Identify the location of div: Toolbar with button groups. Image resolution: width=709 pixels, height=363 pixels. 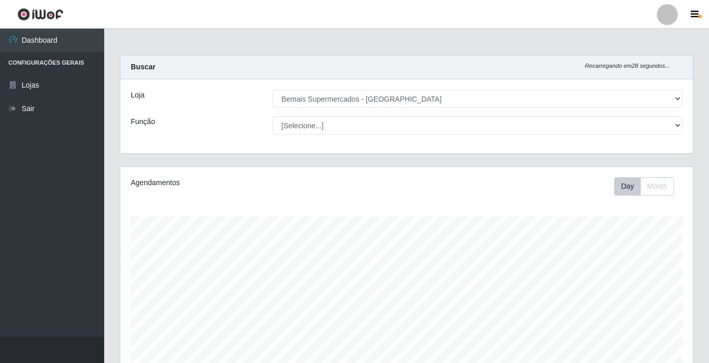
(648, 186).